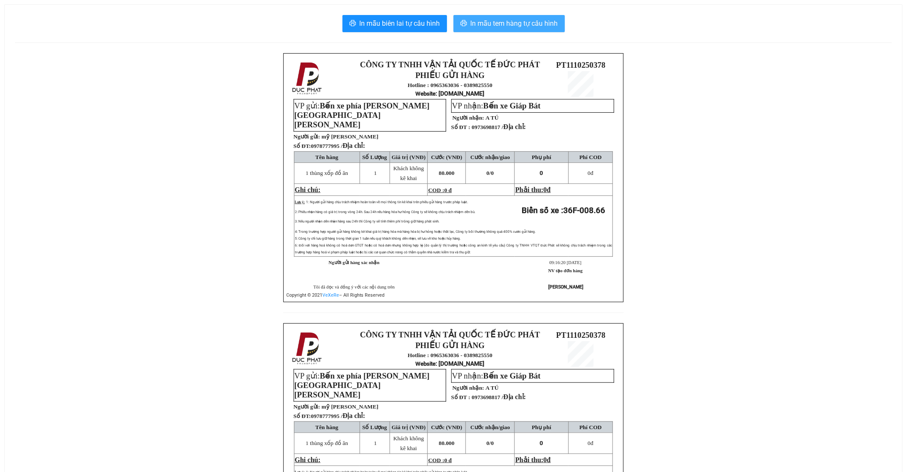 This screenshot has height=472, width=907. What do you see at coordinates (378, 238) in the screenshot?
I see `span: 5: Công ty chỉ lưu giữ hàng trong thời gian 1 tuần nếu quý khách không đến nhận, sẽ lưu về kho ho...` at bounding box center [378, 238].